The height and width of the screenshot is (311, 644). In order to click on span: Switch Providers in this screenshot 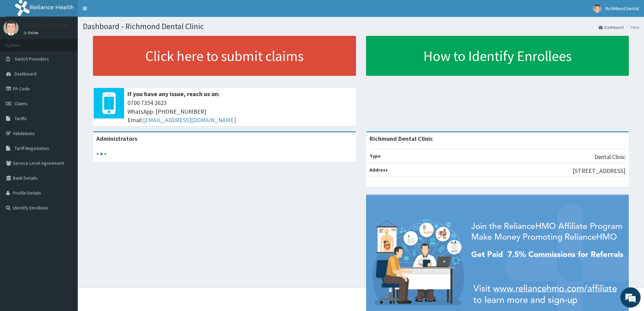, I will do `click(32, 59)`.